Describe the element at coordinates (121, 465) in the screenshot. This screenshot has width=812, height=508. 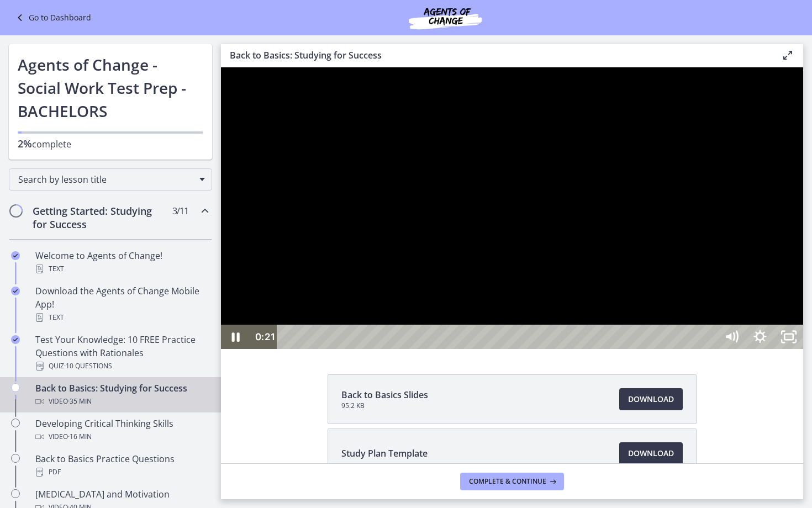
I see `div: Back to Basics Practice Questions` at that location.